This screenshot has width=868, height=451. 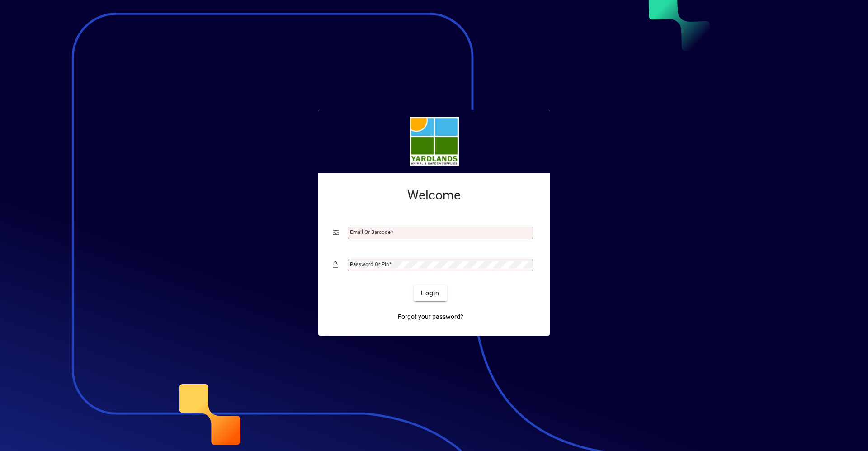 I want to click on span: Login, so click(x=430, y=293).